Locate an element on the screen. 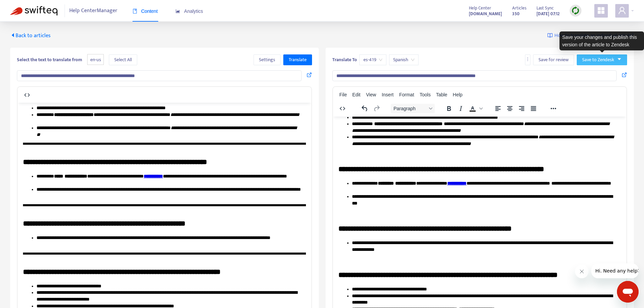 The image size is (644, 308). span: View is located at coordinates (371, 95).